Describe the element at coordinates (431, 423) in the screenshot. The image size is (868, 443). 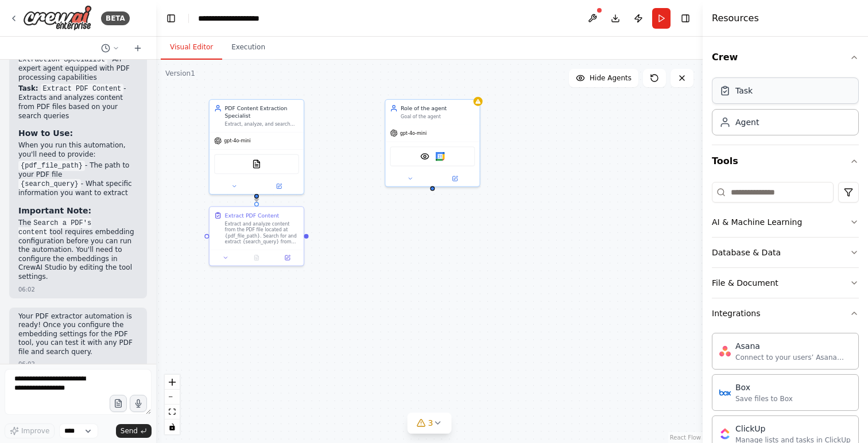
I see `span: 3` at that location.